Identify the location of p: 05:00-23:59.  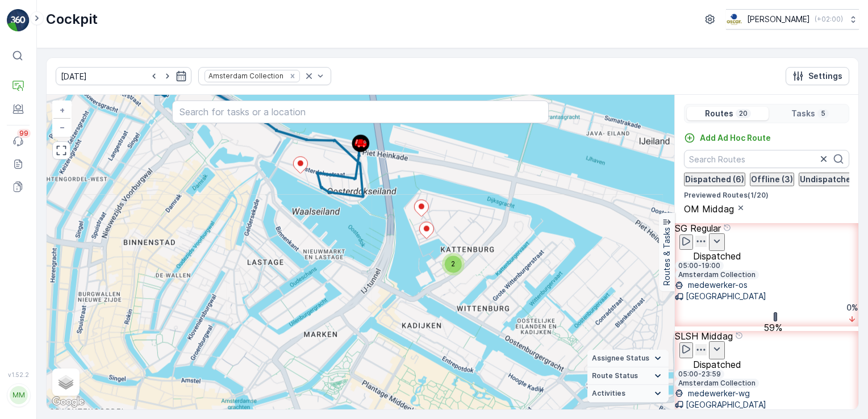
(700, 375).